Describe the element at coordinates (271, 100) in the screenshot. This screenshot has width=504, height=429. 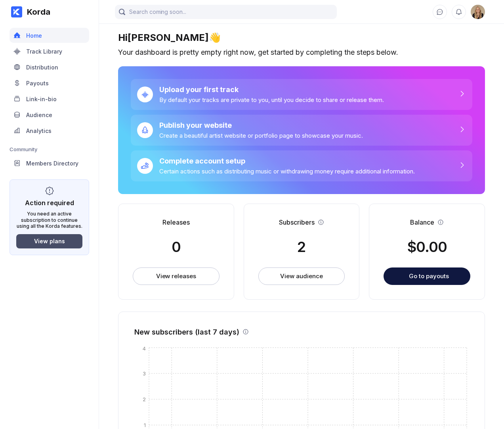
I see `div: By default your tracks are private to you, until you decide to share or release them.` at that location.